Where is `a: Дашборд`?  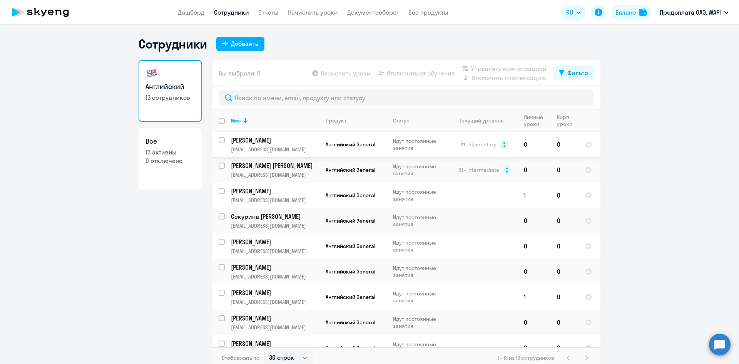
a: Дашборд is located at coordinates (191, 12).